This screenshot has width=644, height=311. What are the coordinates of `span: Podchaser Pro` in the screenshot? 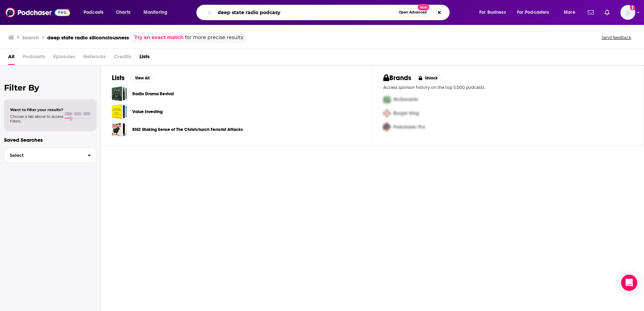 It's located at (410, 127).